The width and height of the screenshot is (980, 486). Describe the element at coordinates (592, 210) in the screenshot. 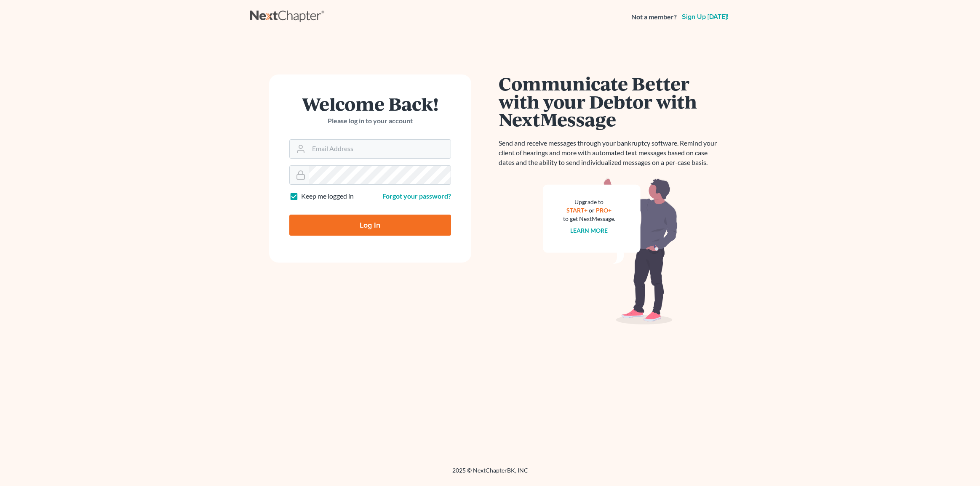

I see `span: or` at that location.